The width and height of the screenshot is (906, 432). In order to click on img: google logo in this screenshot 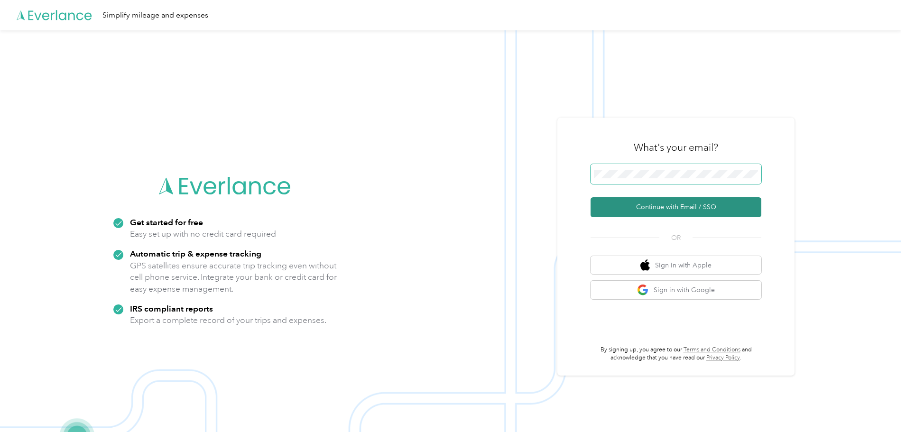, I will do `click(643, 290)`.